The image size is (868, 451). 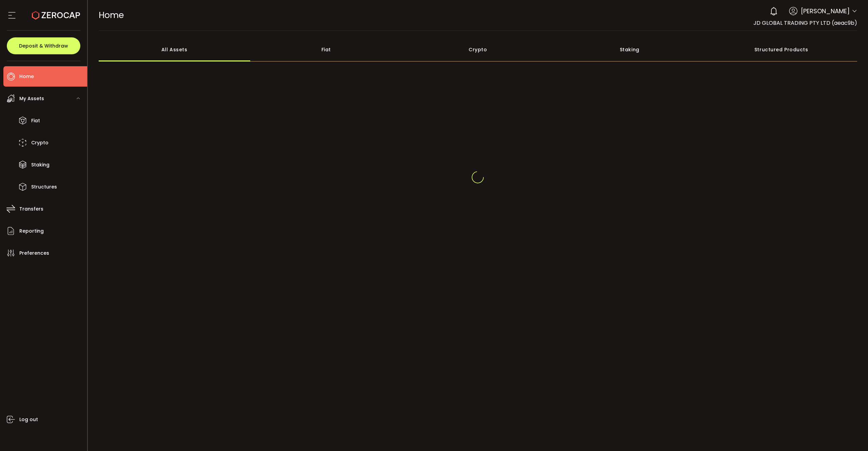 I want to click on span: Fiat, so click(x=35, y=121).